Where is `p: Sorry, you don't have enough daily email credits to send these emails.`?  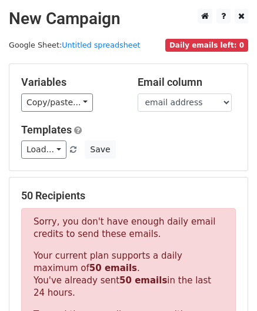 p: Sorry, you don't have enough daily email credits to send these emails. is located at coordinates (128, 228).